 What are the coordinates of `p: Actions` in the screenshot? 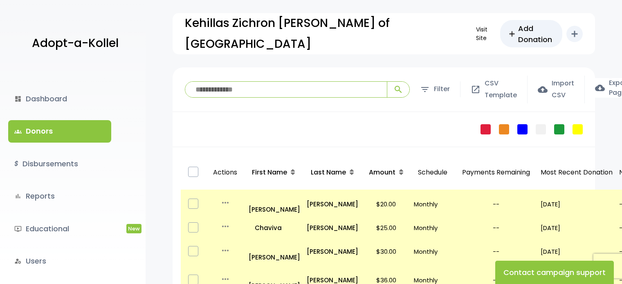 It's located at (225, 172).